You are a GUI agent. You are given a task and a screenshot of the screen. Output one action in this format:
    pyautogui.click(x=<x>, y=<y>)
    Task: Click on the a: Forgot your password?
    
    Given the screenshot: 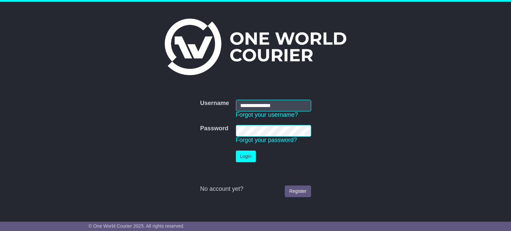 What is the action you would take?
    pyautogui.click(x=266, y=140)
    